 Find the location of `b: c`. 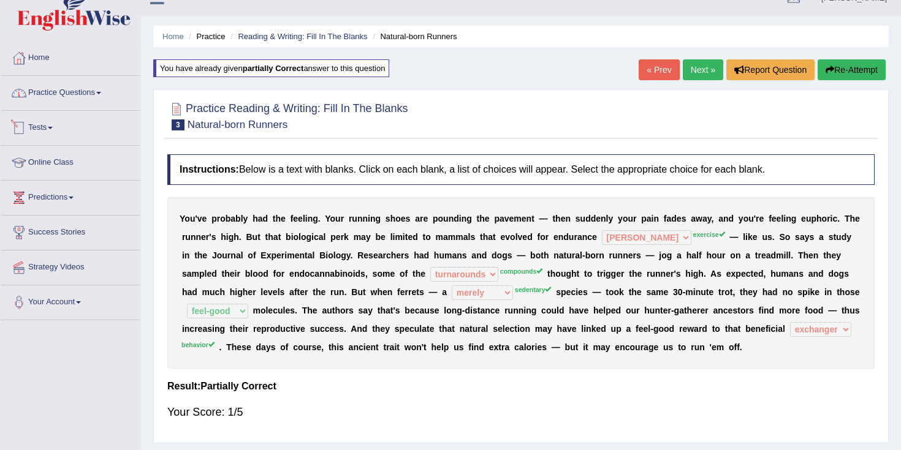

b: c is located at coordinates (589, 237).